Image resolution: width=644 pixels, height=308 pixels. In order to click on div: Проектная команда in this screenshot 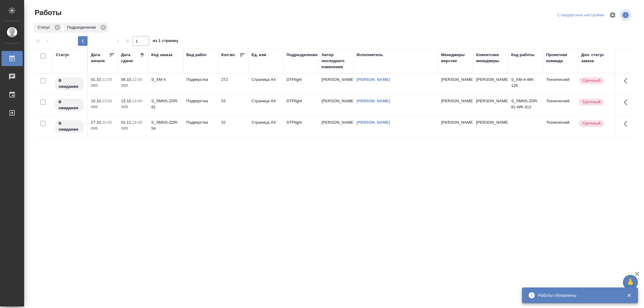, I will do `click(561, 58)`.